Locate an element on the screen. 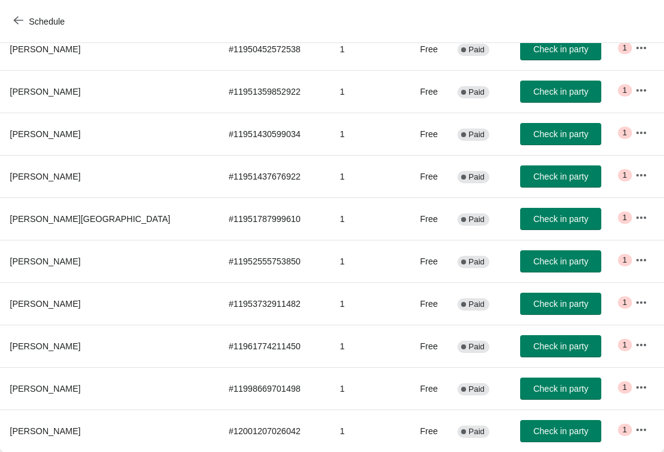 Image resolution: width=664 pixels, height=452 pixels. td: # 12001207026042 is located at coordinates (274, 430).